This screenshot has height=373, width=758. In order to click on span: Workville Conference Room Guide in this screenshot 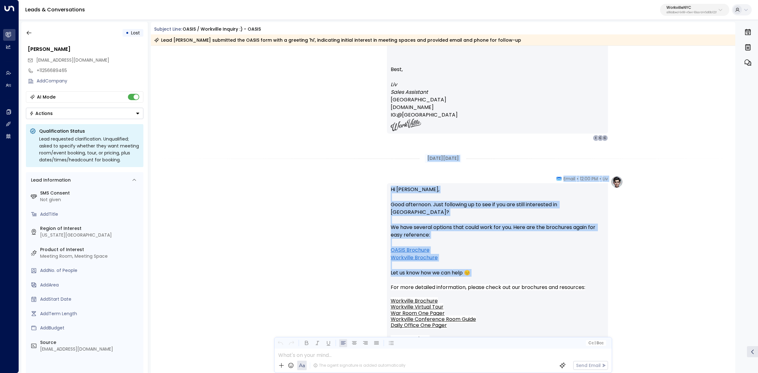, I will do `click(433, 319)`.